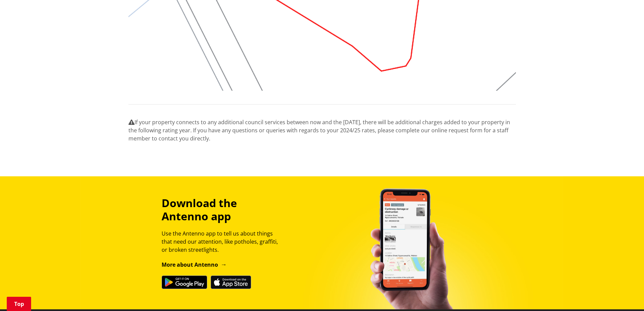 This screenshot has height=311, width=644. Describe the element at coordinates (184, 282) in the screenshot. I see `img: Get it on Google Play` at that location.